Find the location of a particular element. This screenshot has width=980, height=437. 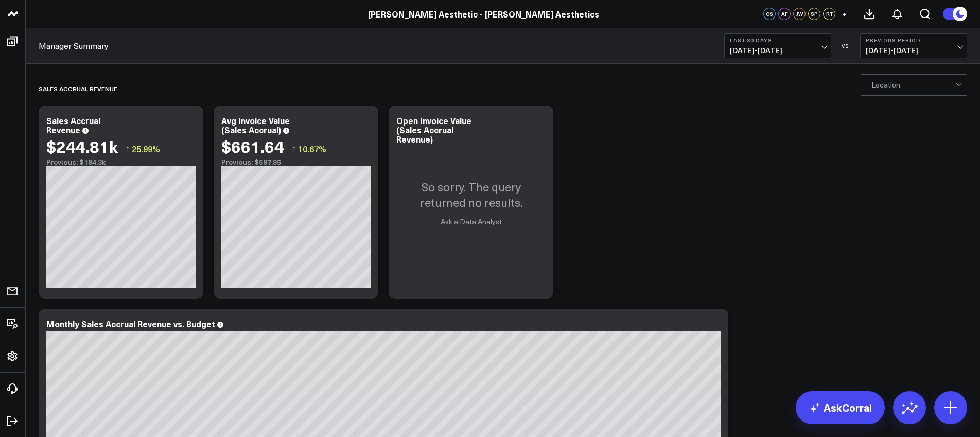

div: $244.81k is located at coordinates (82, 146).